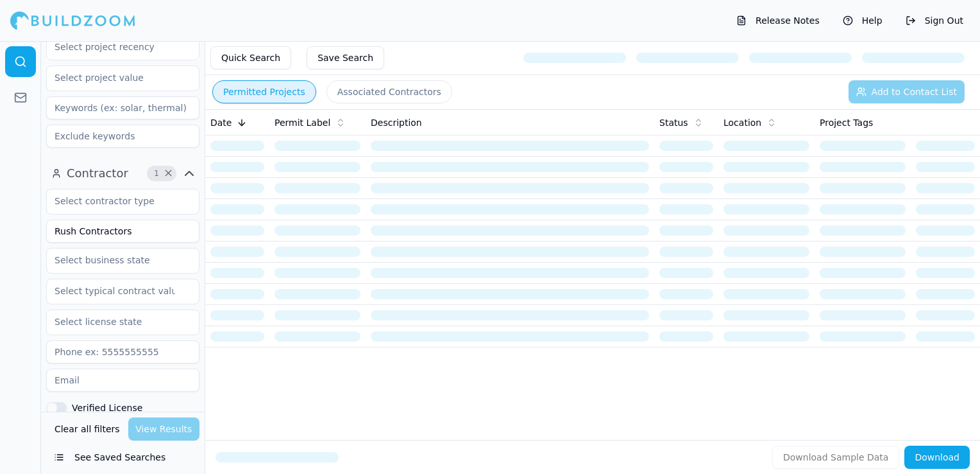 The image size is (980, 474). Describe the element at coordinates (122, 231) in the screenshot. I see `input: Business name` at that location.